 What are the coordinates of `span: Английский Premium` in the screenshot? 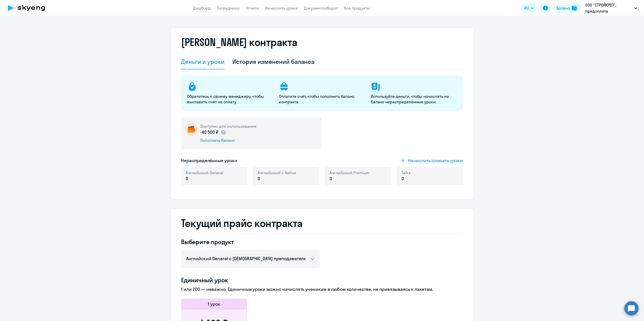 It's located at (350, 173).